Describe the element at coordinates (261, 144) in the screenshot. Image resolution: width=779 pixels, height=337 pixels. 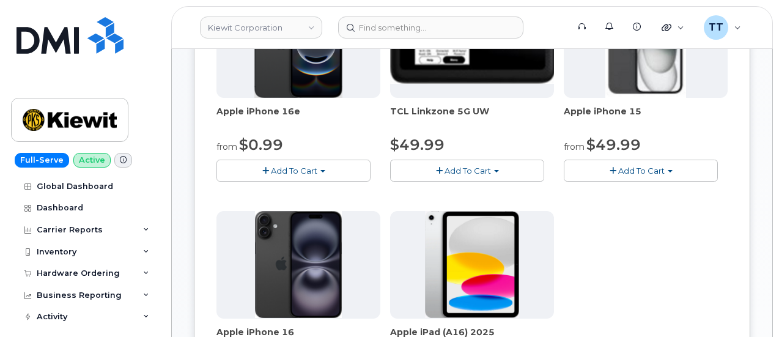
I see `span: $0.99` at that location.